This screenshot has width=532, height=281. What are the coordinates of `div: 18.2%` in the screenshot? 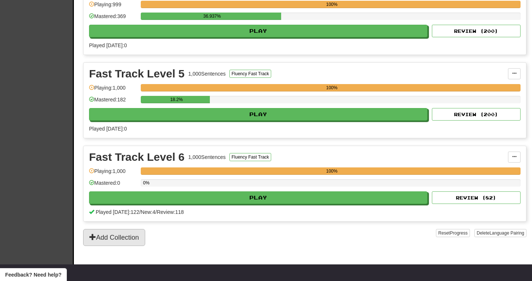 It's located at (176, 100).